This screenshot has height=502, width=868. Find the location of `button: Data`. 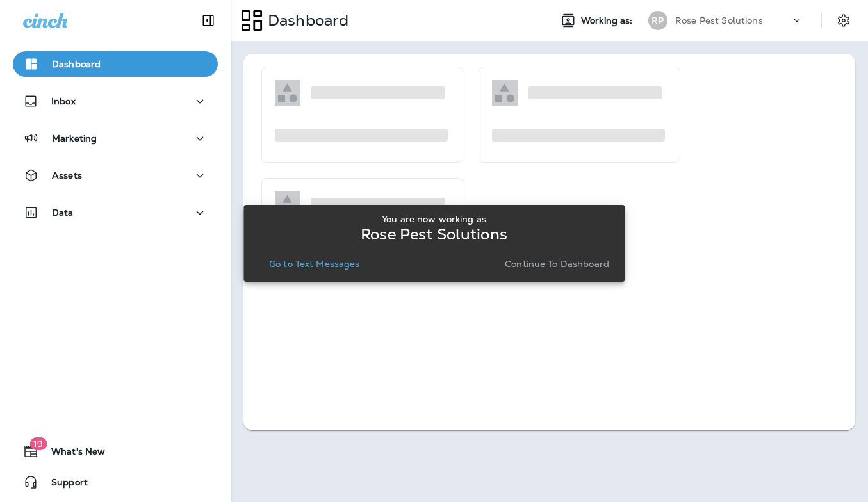

button: Data is located at coordinates (115, 213).